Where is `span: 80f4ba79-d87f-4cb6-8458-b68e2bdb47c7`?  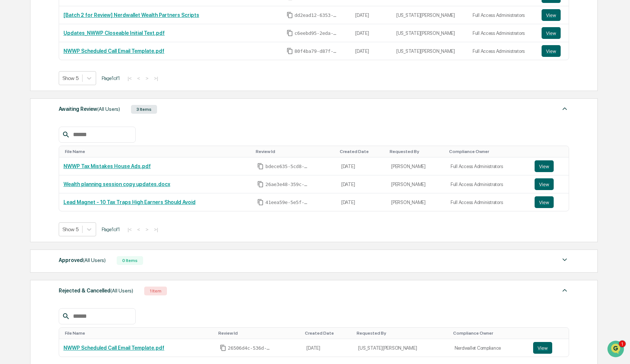
span: 80f4ba79-d87f-4cb6-8458-b68e2bdb47c7 is located at coordinates (317, 51).